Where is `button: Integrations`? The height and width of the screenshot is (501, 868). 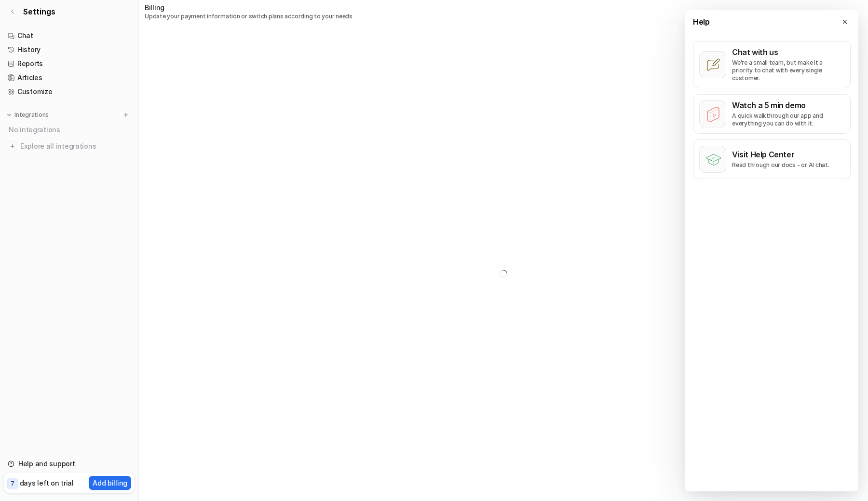 button: Integrations is located at coordinates (27, 115).